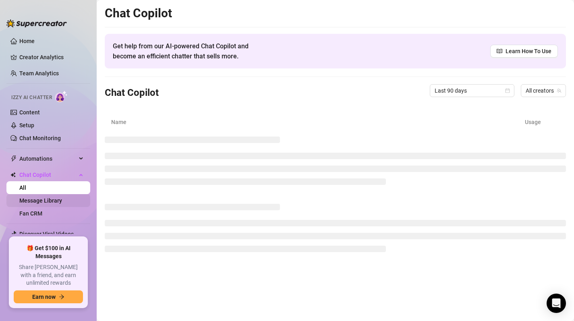 Image resolution: width=574 pixels, height=321 pixels. I want to click on a: Team Analytics, so click(39, 73).